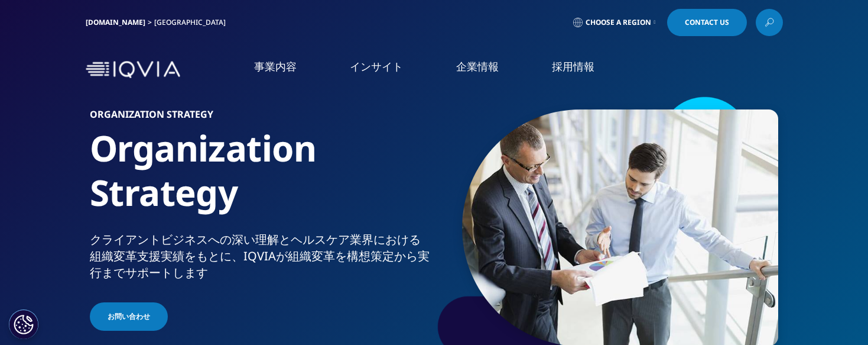 This screenshot has width=868, height=345. I want to click on a: お問い合わせ, so click(129, 317).